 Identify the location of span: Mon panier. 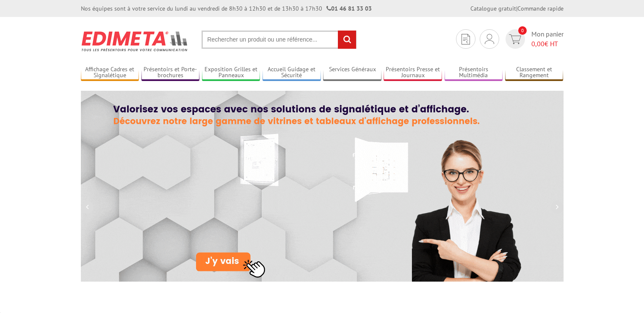
(547, 39).